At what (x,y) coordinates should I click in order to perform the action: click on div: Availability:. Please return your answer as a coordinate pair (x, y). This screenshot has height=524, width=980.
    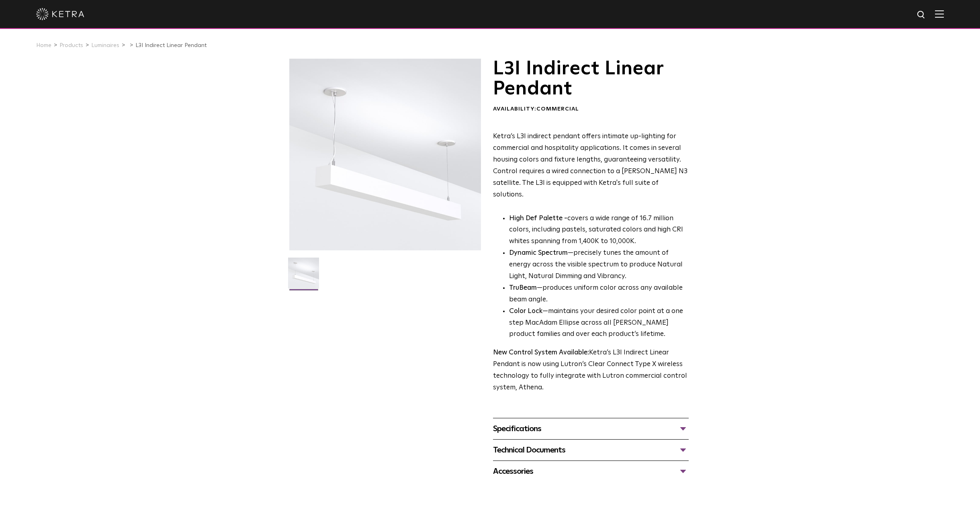
    Looking at the image, I should click on (591, 109).